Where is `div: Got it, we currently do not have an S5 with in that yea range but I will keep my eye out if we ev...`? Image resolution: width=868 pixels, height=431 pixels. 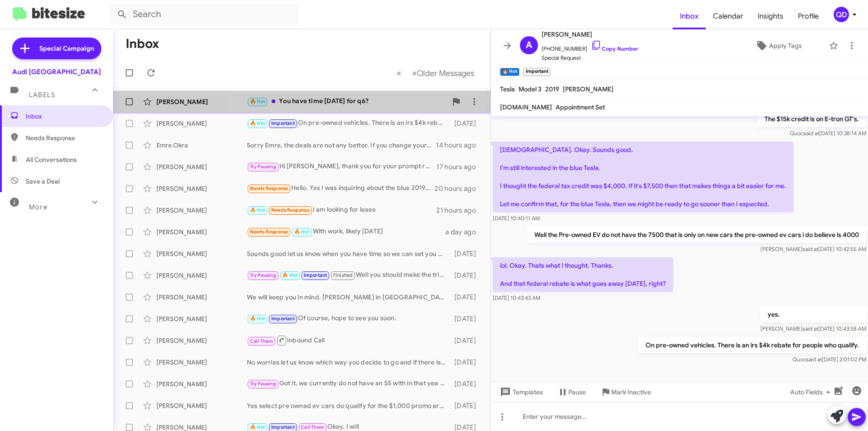
div: Got it, we currently do not have an S5 with in that yea range but I will keep my eye out if we ev... is located at coordinates (348, 383).